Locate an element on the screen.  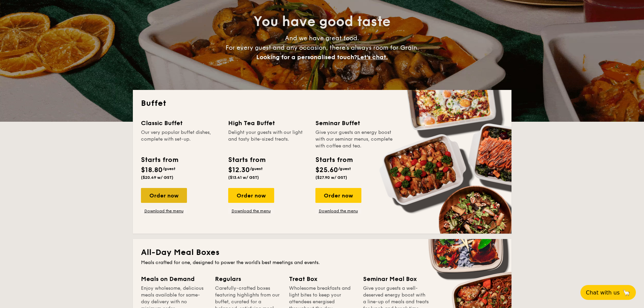
span: Looking for a personalised touch? is located at coordinates (307, 57).